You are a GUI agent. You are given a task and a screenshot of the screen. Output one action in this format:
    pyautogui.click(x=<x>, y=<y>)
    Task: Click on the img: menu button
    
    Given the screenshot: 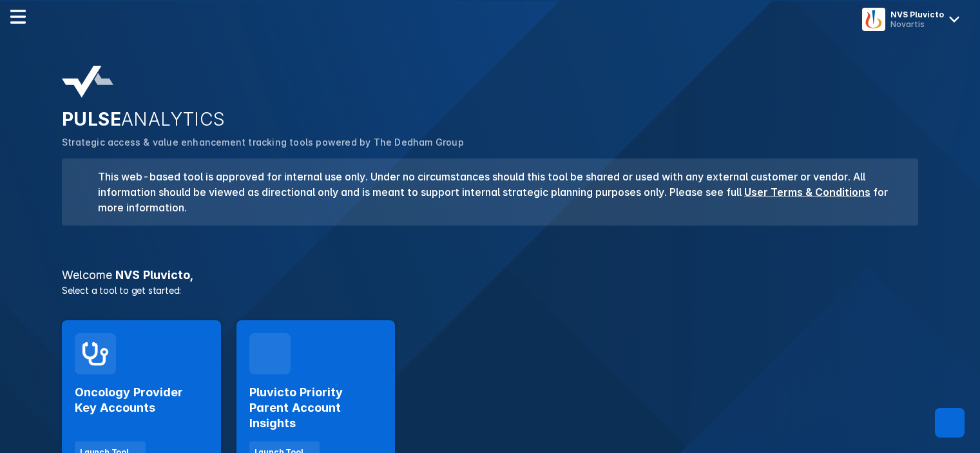 What is the action you would take?
    pyautogui.click(x=874, y=19)
    